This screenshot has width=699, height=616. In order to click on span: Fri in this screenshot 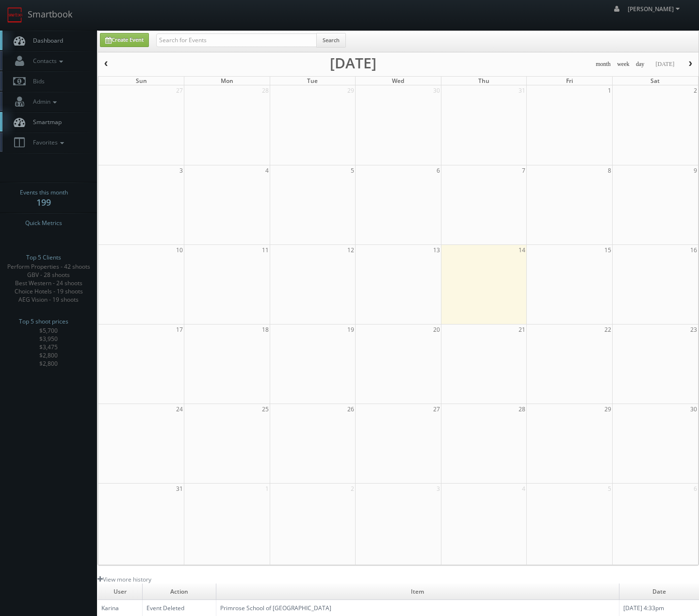, I will do `click(570, 80)`.